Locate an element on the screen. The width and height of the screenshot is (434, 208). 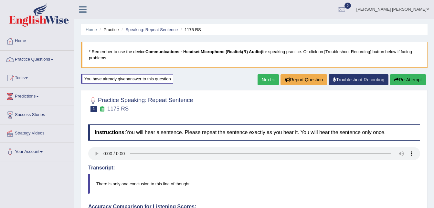
li: Practice is located at coordinates (108, 29).